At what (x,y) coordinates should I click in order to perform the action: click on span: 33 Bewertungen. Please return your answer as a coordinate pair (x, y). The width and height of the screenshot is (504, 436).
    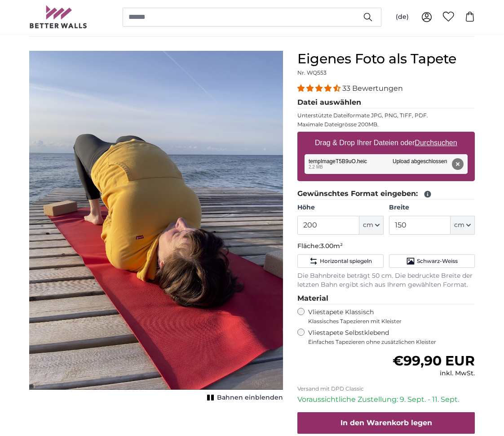
    Looking at the image, I should click on (372, 88).